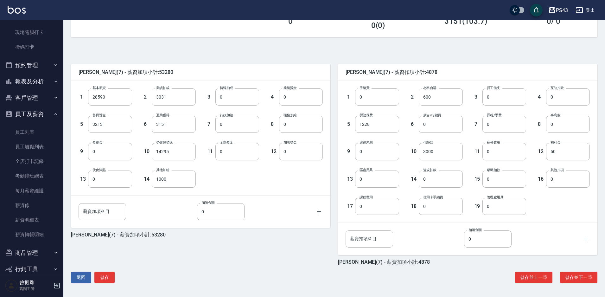  I want to click on button: 儲存並下一筆, so click(579, 277).